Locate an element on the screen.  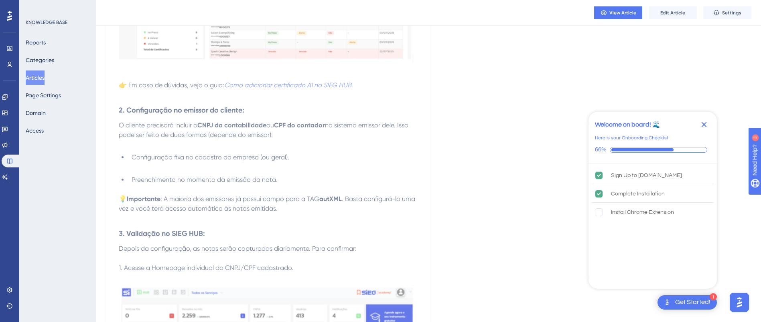
div: Here is your Onboarding Checklist is located at coordinates (631, 138).